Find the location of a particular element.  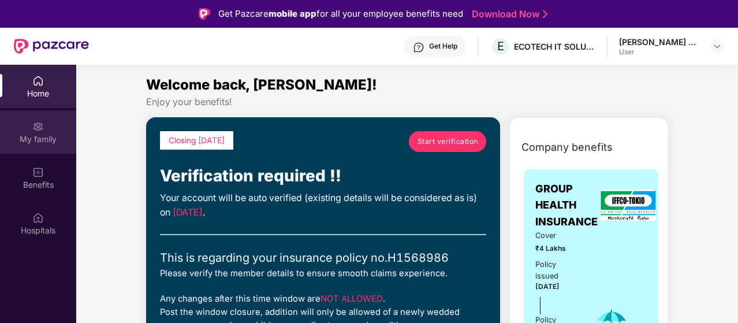

strong: mobile app is located at coordinates (292, 13).